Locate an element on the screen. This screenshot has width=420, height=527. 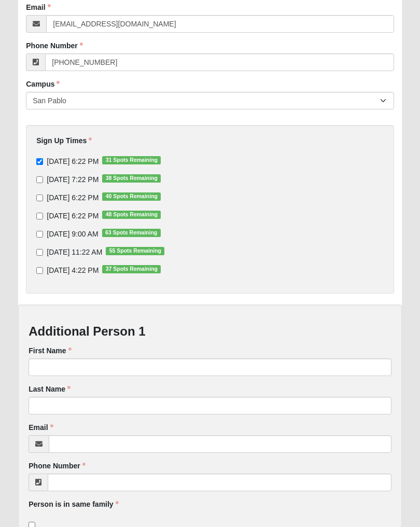
span: 38 Spots Remaining is located at coordinates (131, 178).